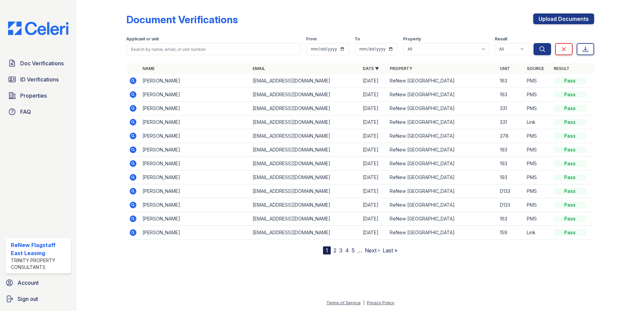 This screenshot has height=311, width=644. Describe the element at coordinates (142, 39) in the screenshot. I see `label: Applicant or unit` at that location.